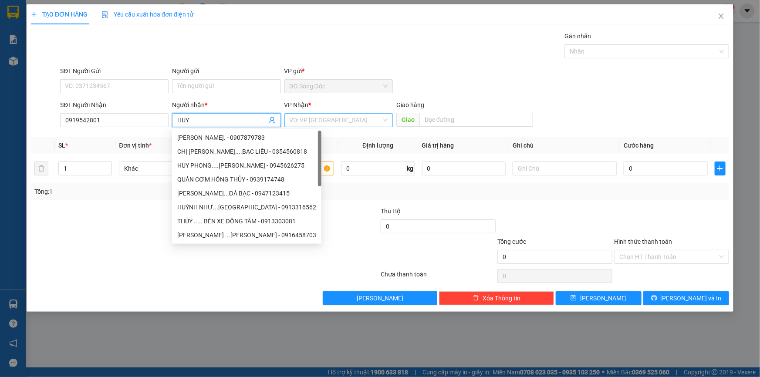 This screenshot has height=377, width=760. Describe the element at coordinates (438, 145) in the screenshot. I see `span: Giá trị hàng` at that location.